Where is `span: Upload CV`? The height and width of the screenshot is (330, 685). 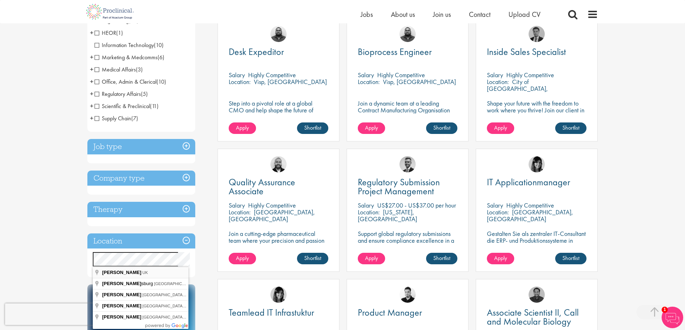 span: Upload CV is located at coordinates (524, 14).